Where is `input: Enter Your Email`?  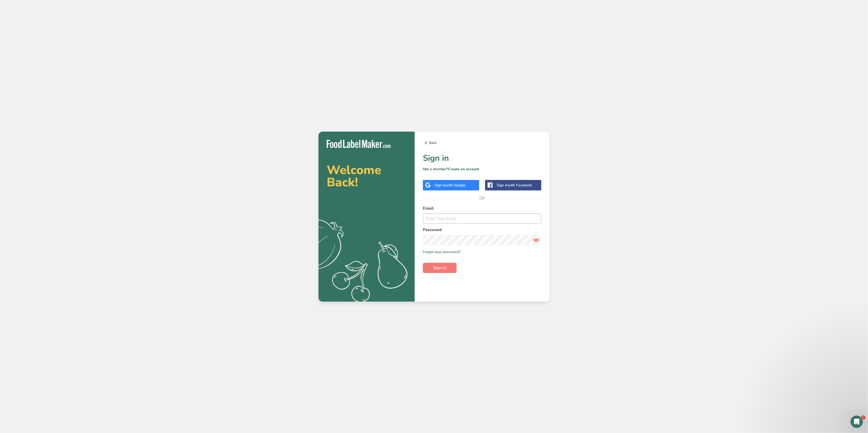
input: Enter Your Email is located at coordinates (482, 219).